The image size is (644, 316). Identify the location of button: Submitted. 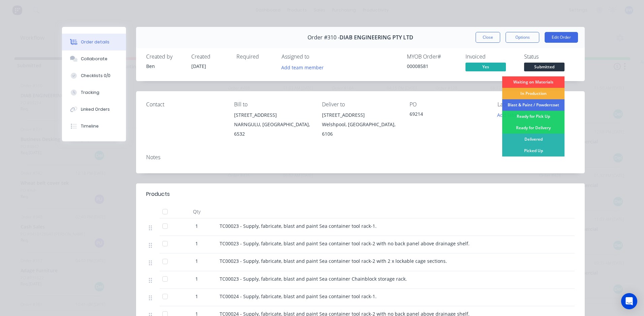
(544, 68).